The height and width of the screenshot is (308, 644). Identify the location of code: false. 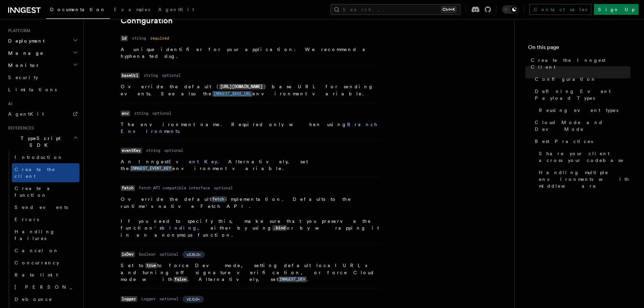
(181, 279).